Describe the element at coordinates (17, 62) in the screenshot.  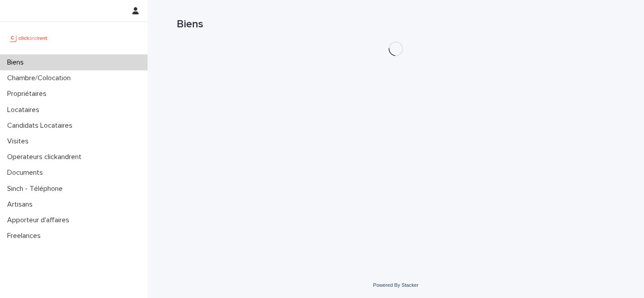
I see `p: Biens` at that location.